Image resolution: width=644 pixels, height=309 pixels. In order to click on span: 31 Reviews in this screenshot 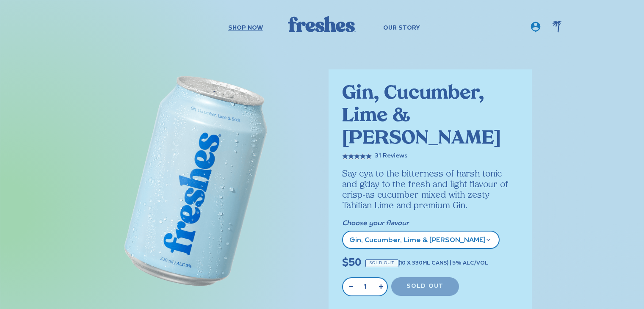, I will do `click(391, 156)`.